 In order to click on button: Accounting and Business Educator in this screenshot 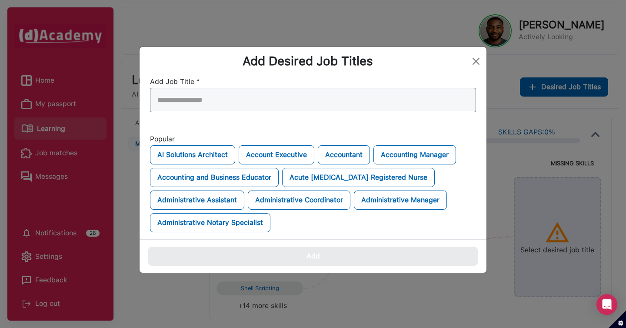, I will do `click(214, 177)`.